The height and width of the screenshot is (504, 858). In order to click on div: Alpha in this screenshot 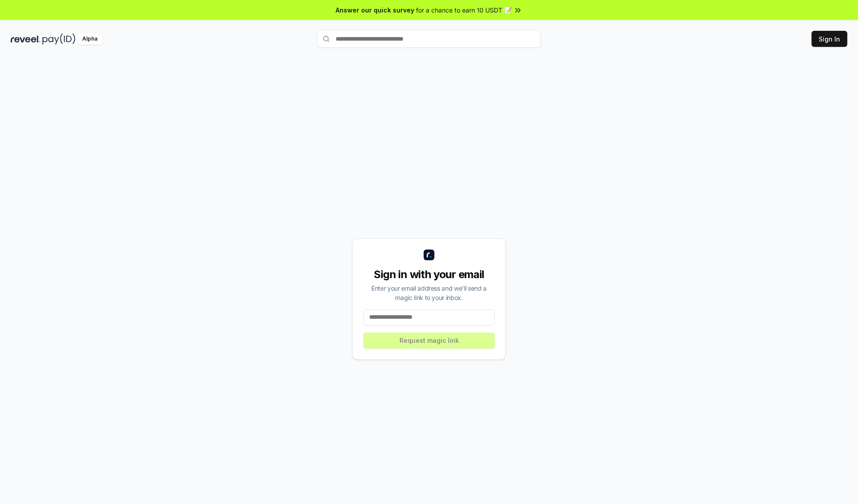, I will do `click(90, 39)`.